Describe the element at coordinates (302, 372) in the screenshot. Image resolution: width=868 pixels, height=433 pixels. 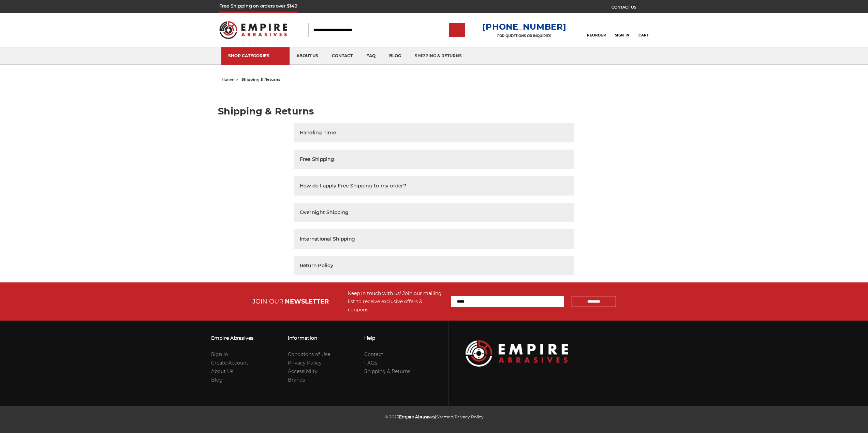
I see `a: Accessibility` at that location.